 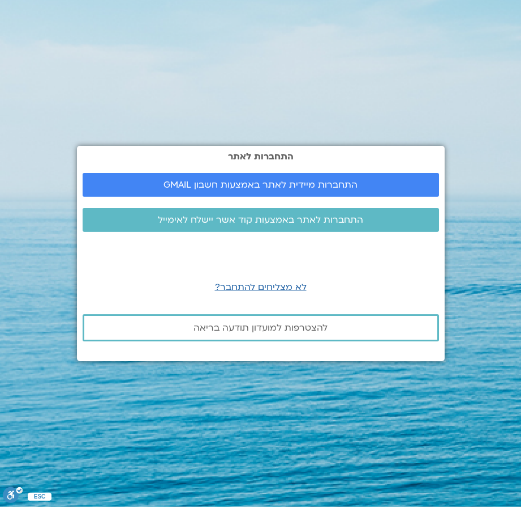 What do you see at coordinates (261, 185) in the screenshot?
I see `a: התחברות מיידית לאתר באמצעות חשבון GMAIL` at bounding box center [261, 185].